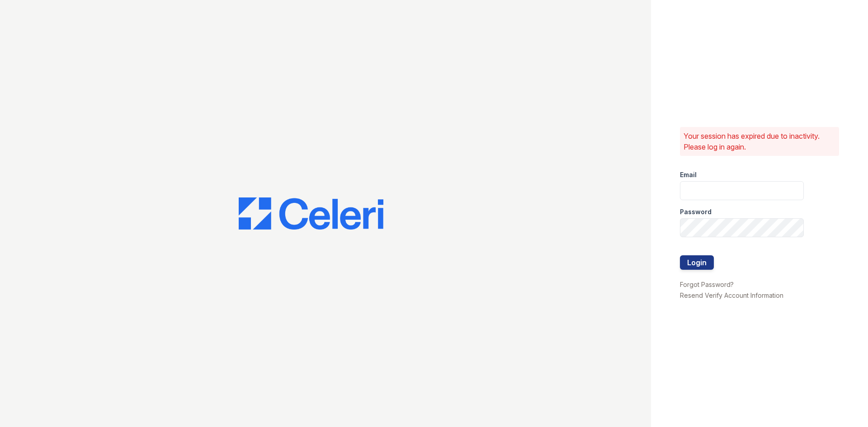  I want to click on img: CE_Logo_Blue-a8612792a0a2168367f1c8372b55b34899dd931a85d93a1a3d3e32e68fde9ad4.png, so click(311, 214).